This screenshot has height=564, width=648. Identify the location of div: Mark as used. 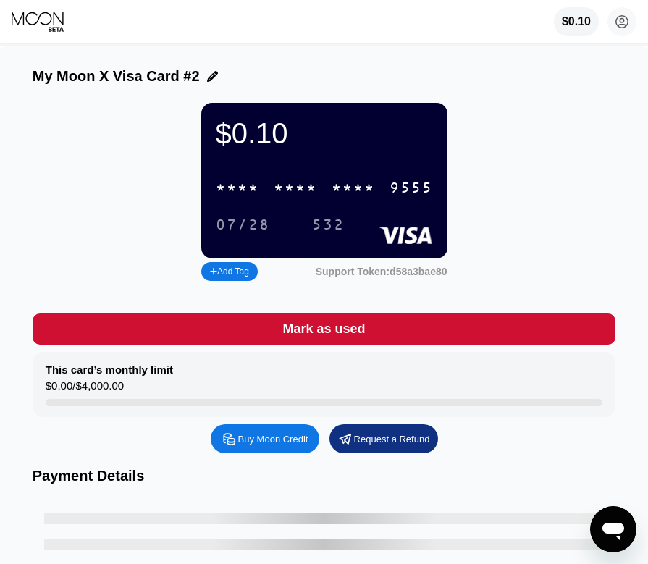
(324, 329).